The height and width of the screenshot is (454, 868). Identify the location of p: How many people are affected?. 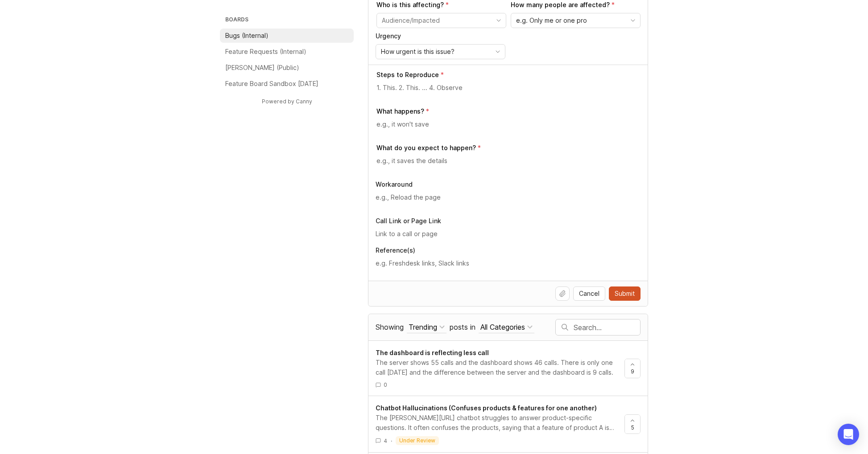
(575, 5).